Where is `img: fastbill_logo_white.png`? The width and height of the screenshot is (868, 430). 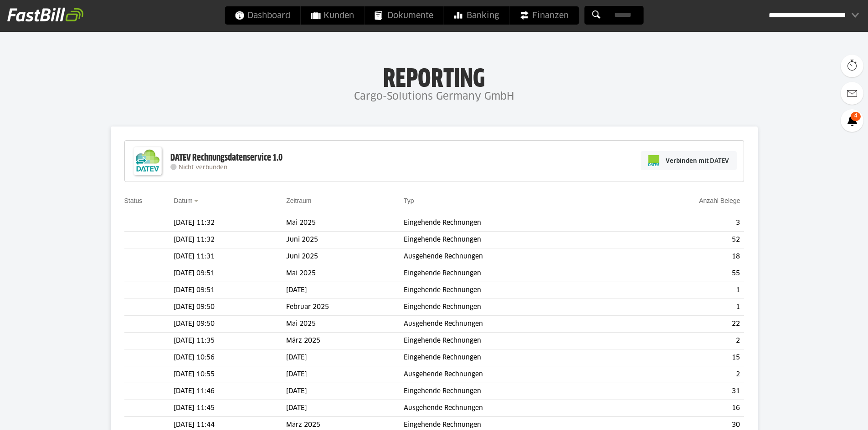
img: fastbill_logo_white.png is located at coordinates (45, 15).